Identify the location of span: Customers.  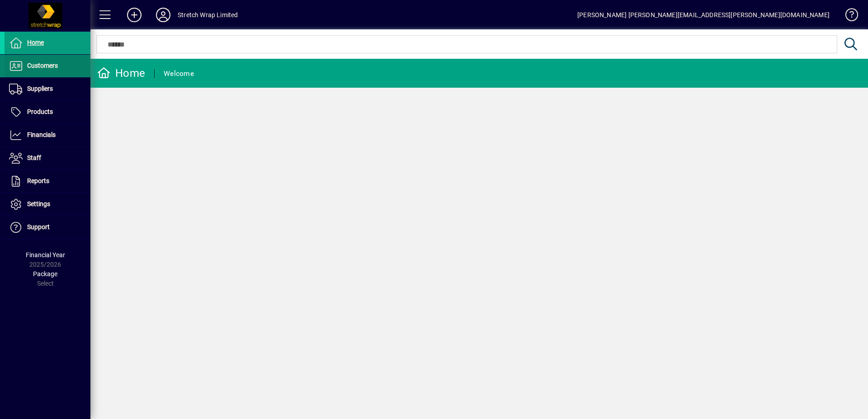
(43, 66).